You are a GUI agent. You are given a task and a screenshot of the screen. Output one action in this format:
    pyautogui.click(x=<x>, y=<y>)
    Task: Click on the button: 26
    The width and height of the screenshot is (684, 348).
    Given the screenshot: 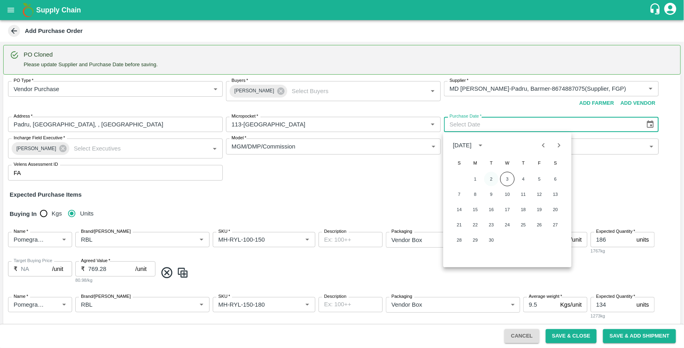 What is the action you would take?
    pyautogui.click(x=540, y=225)
    